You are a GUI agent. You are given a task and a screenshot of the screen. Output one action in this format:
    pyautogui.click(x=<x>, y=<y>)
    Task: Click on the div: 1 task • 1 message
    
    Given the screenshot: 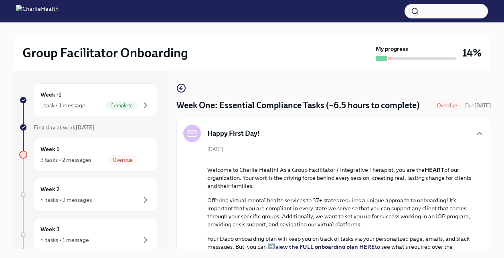 What is the action you would take?
    pyautogui.click(x=63, y=106)
    